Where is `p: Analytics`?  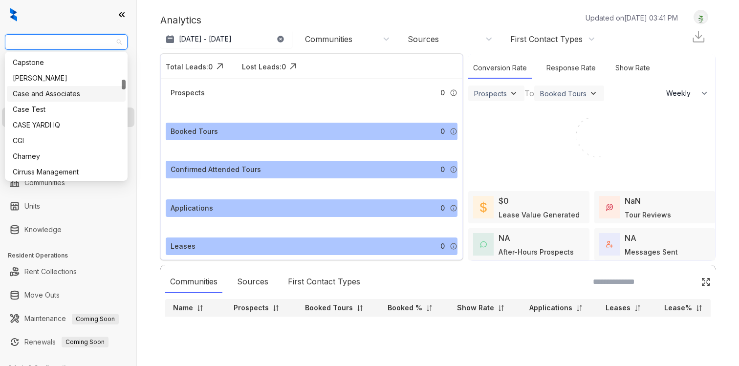 p: Analytics is located at coordinates (181, 20).